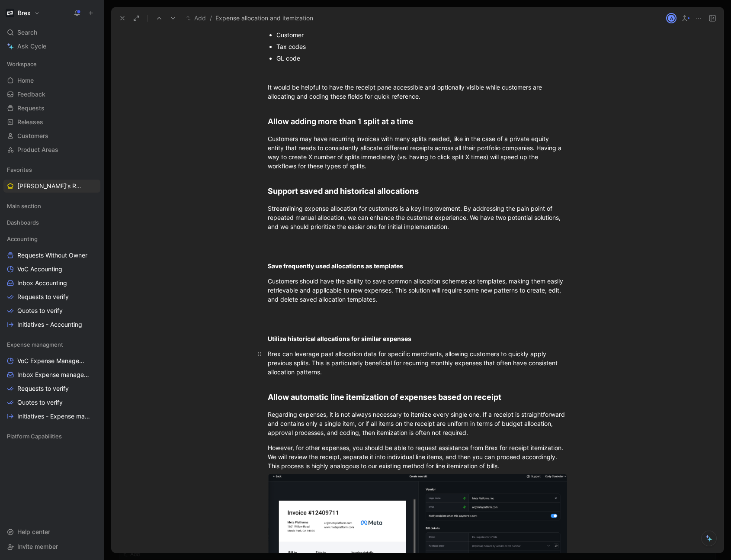 The image size is (731, 560). Describe the element at coordinates (53, 361) in the screenshot. I see `span: VoC Expense Management` at that location.